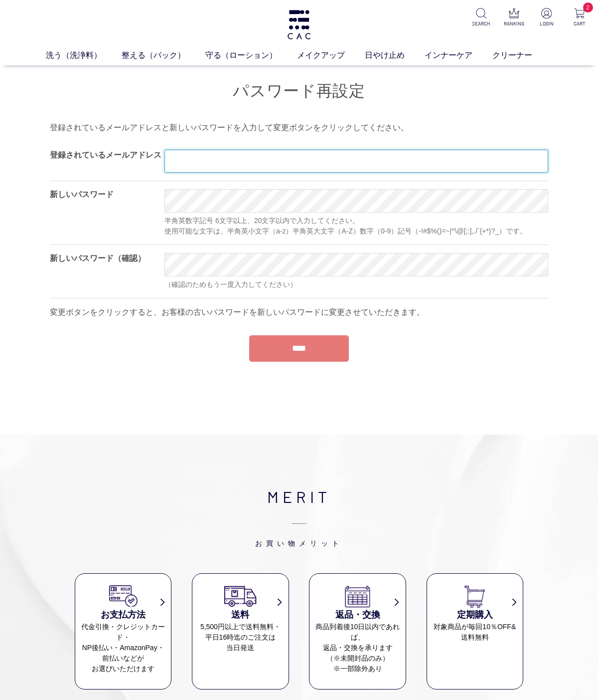  What do you see at coordinates (357, 226) in the screenshot?
I see `div: 半角英数字記号 6文字以上、20文字以内で入力してください。 使用可能な文字は、半角英小文字（a-z）半角英大文字（A-Z）数字（0-9）記号（-!#$%()=~|^\@[;:],./`{+*}...` at bounding box center [357, 226].